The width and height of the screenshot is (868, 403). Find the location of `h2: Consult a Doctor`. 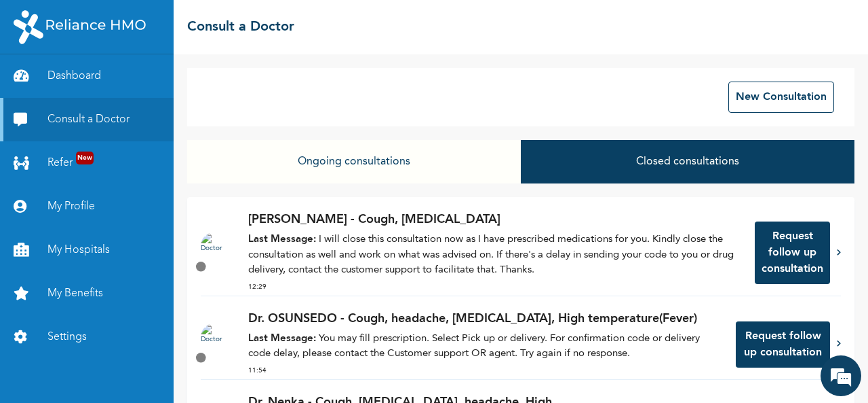

h2: Consult a Doctor is located at coordinates (241, 27).